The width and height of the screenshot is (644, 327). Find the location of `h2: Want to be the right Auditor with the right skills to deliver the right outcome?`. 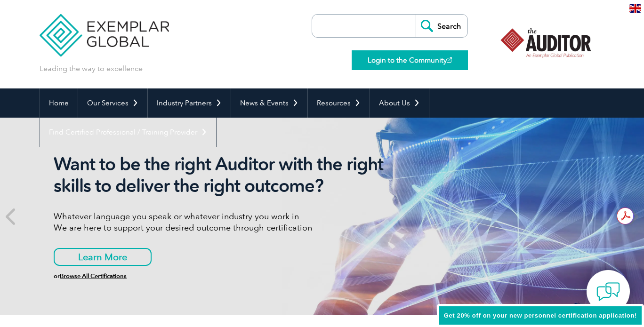

h2: Want to be the right Auditor with the right skills to deliver the right outcome? is located at coordinates (230, 175).